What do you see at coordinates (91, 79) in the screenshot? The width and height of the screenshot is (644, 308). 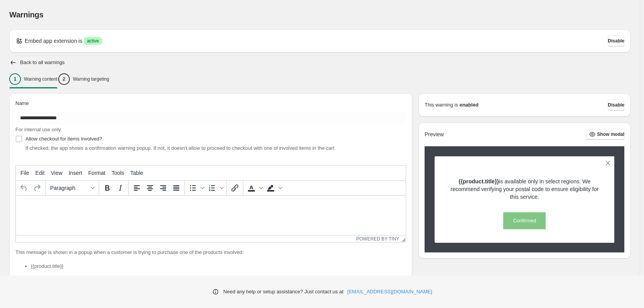 I see `p: Warning targeting` at bounding box center [91, 79].